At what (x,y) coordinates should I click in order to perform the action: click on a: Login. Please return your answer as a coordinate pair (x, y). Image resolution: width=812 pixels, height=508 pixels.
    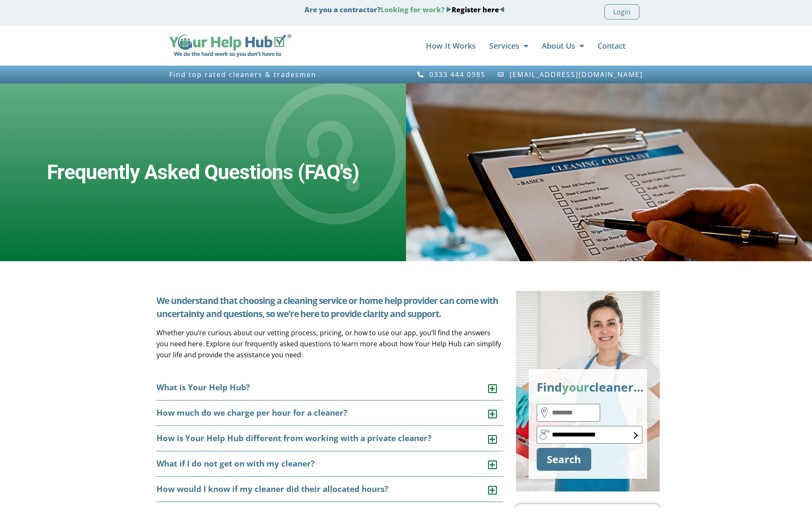
    Looking at the image, I should click on (622, 12).